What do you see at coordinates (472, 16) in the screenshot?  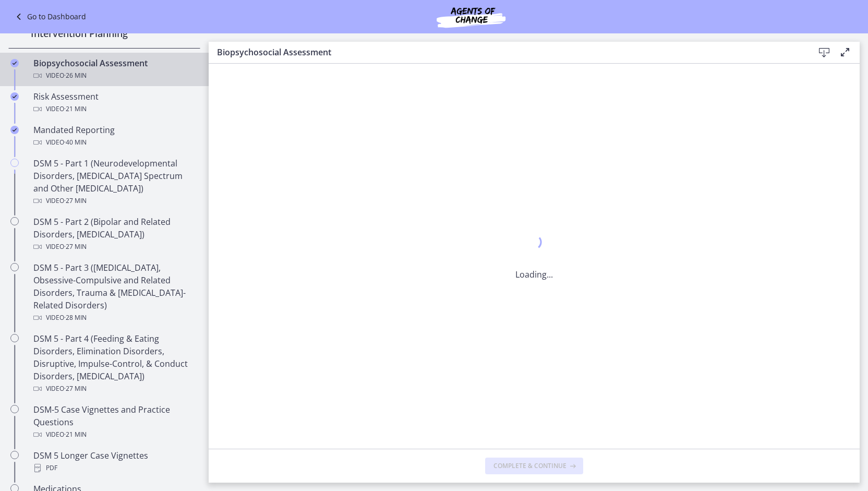 I see `img: Agents of Change` at bounding box center [472, 16].